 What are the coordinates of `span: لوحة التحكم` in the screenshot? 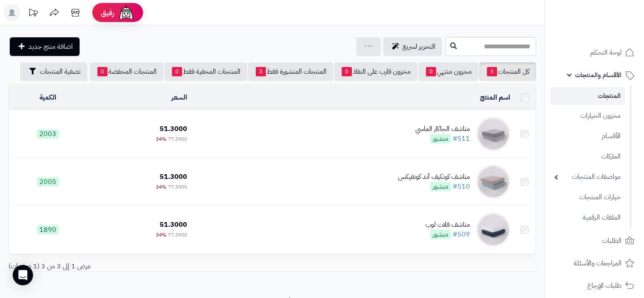 It's located at (606, 52).